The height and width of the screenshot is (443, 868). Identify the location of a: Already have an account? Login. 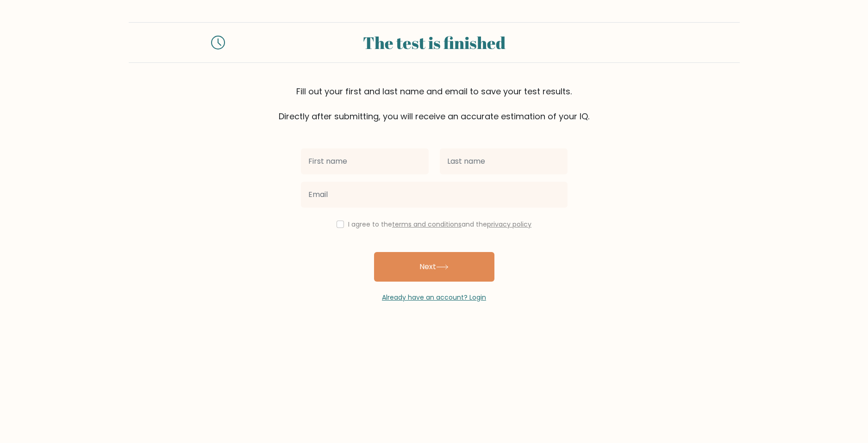
(434, 298).